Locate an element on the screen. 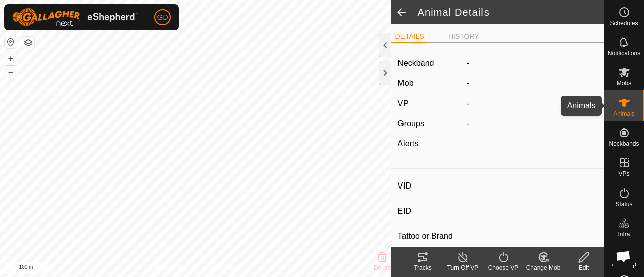  span: Animals is located at coordinates (624, 113).